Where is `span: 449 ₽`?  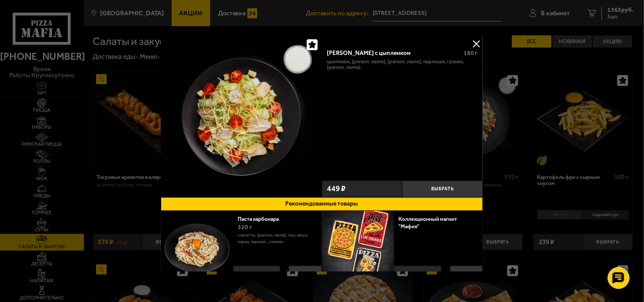
span: 449 ₽ is located at coordinates (336, 188).